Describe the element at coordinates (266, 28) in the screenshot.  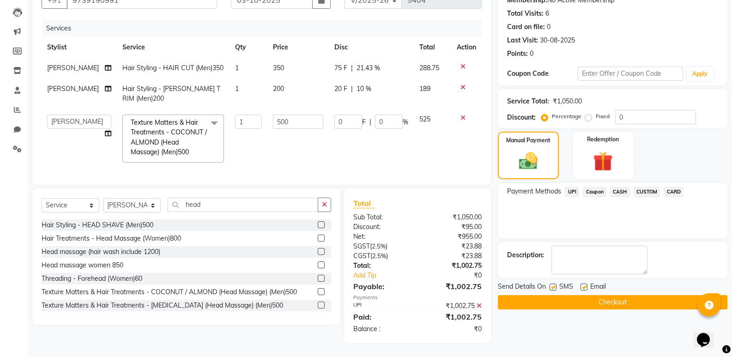
I see `div: Services` at that location.